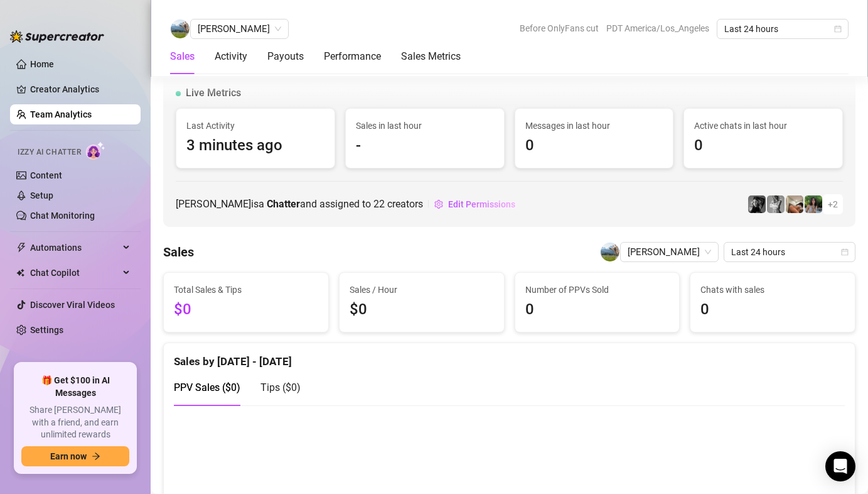  Describe the element at coordinates (46, 175) in the screenshot. I see `a: Content` at that location.